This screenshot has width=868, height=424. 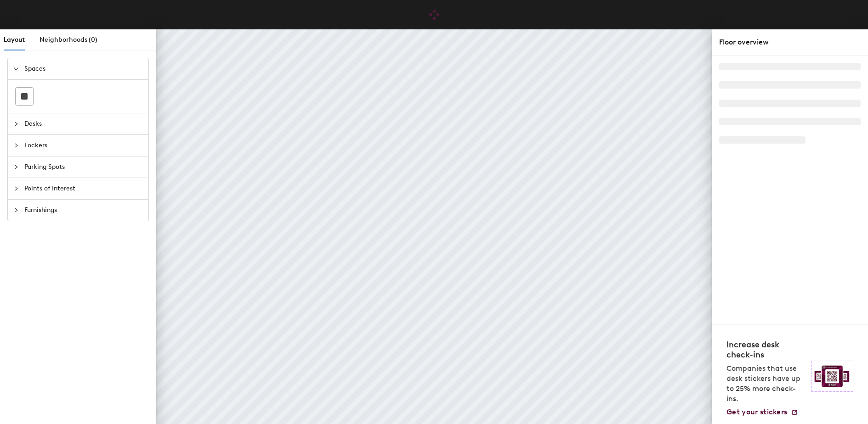 I want to click on span: Furnishings, so click(x=84, y=210).